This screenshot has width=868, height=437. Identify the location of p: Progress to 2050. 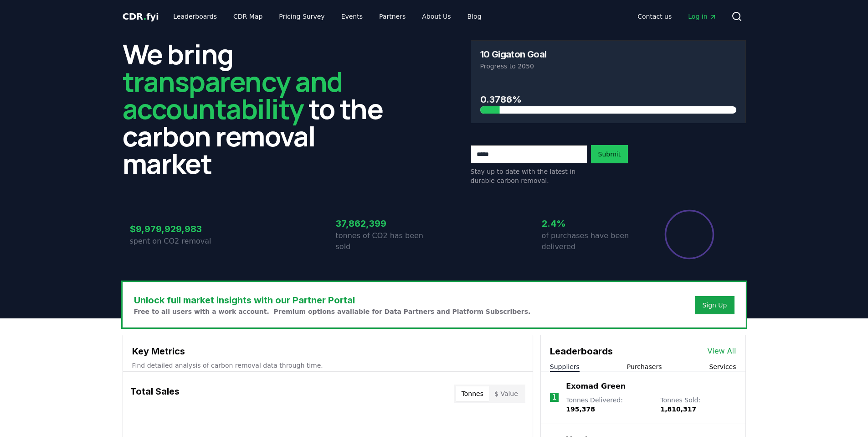
(608, 66).